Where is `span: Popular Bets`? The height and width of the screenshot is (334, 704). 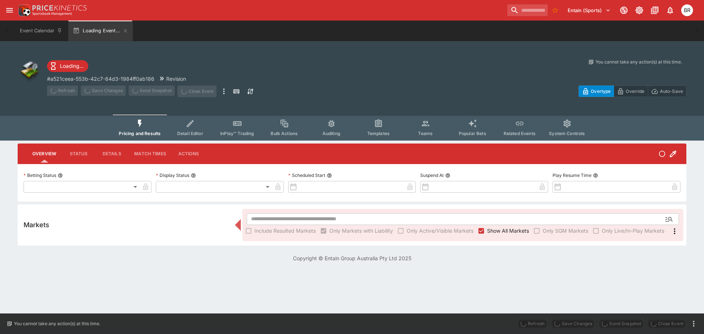 span: Popular Bets is located at coordinates (472, 133).